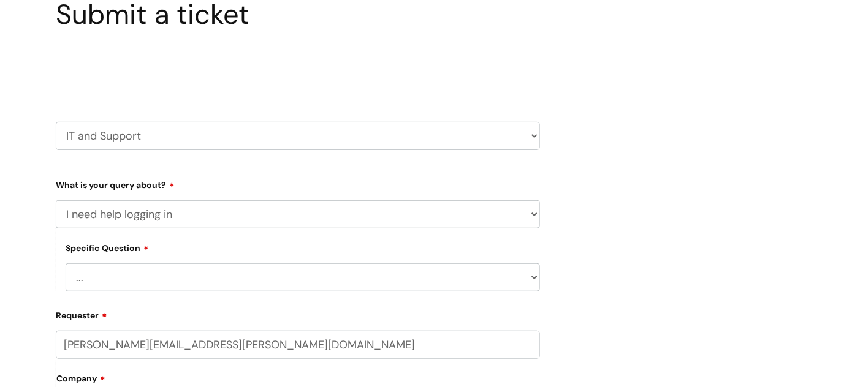  I want to click on input: Email, so click(298, 345).